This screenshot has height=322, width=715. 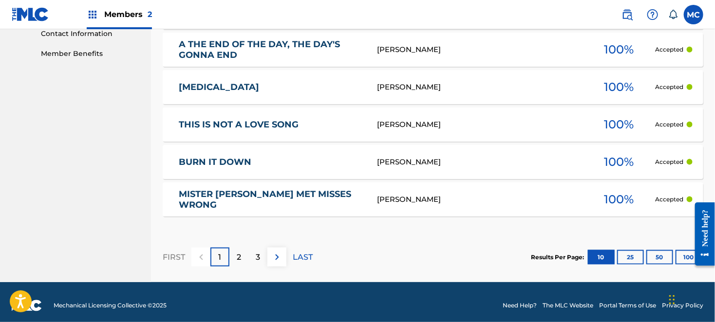 I want to click on div: User Menu, so click(x=693, y=15).